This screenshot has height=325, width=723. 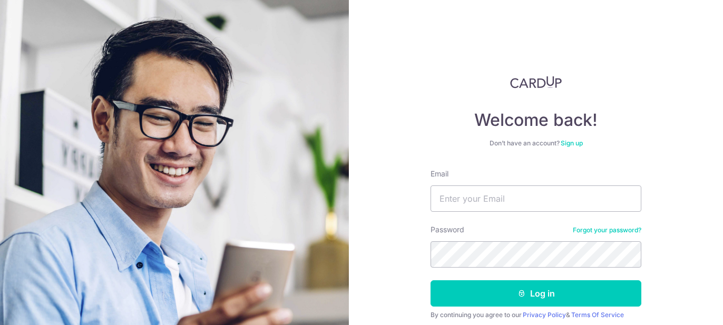 I want to click on a: Forgot your password?, so click(x=607, y=230).